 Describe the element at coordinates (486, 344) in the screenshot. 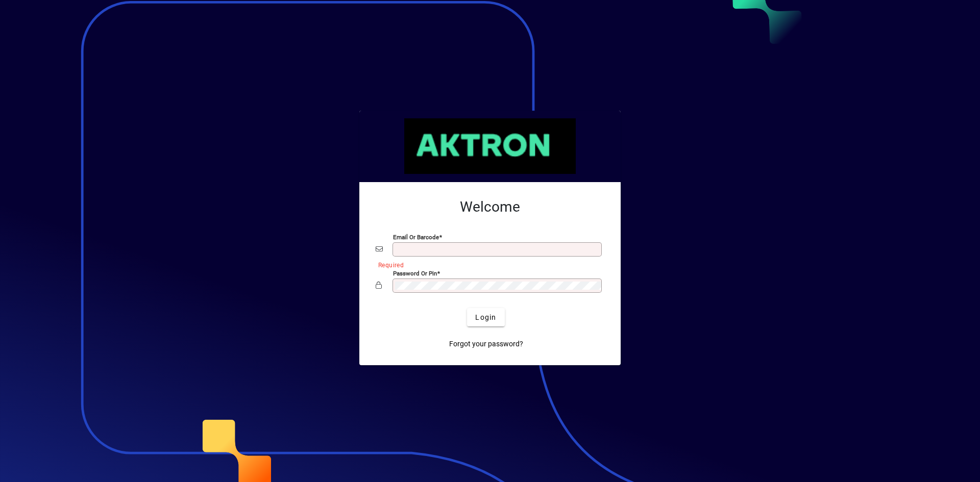

I see `a: Forgot your password?` at that location.